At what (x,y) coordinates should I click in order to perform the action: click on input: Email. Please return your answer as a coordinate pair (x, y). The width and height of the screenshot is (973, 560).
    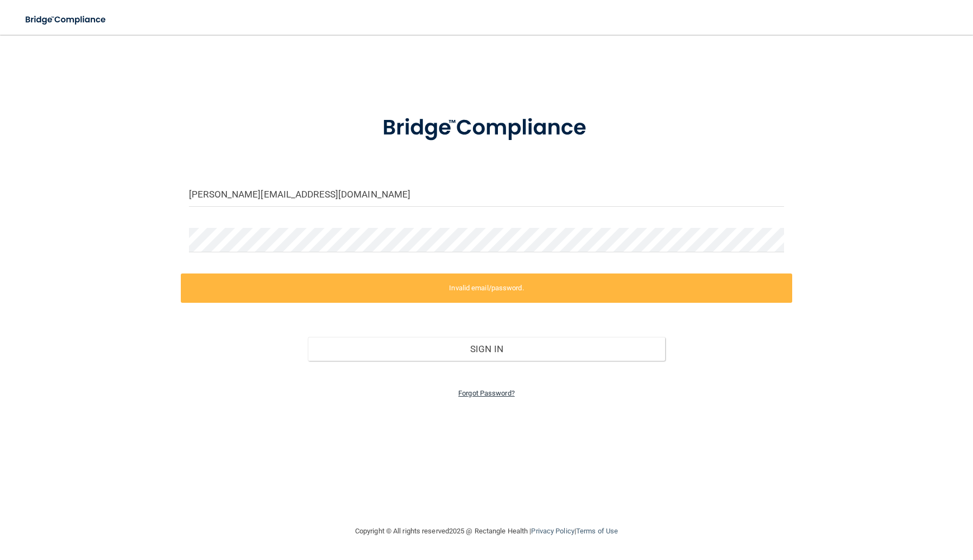
    Looking at the image, I should click on (486, 194).